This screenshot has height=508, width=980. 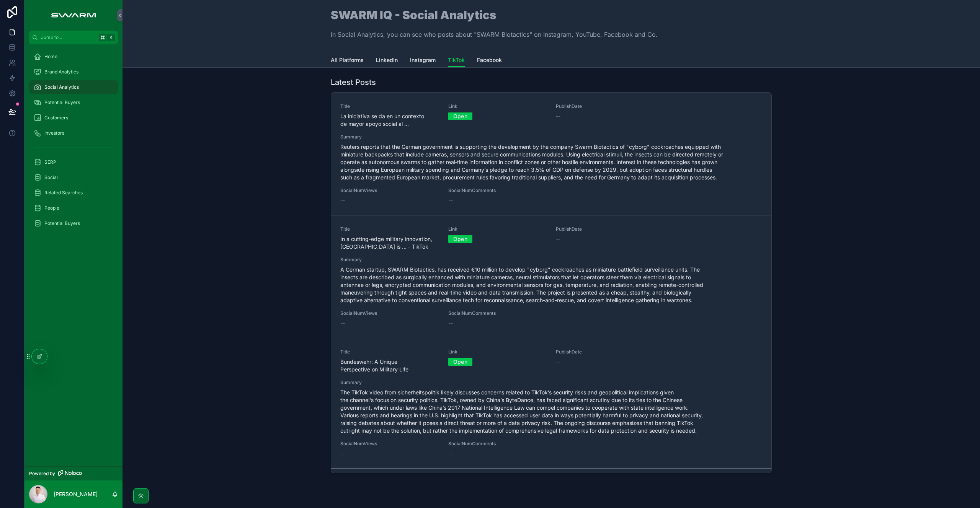 I want to click on a: All Platforms, so click(x=347, y=61).